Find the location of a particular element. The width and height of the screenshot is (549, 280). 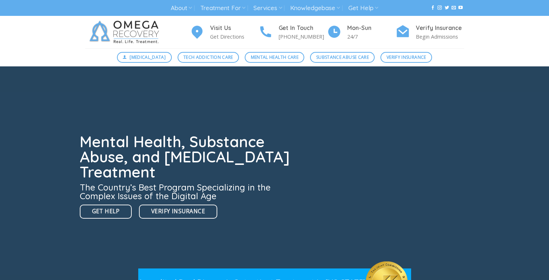

span: Mental Health Care is located at coordinates (275, 57).